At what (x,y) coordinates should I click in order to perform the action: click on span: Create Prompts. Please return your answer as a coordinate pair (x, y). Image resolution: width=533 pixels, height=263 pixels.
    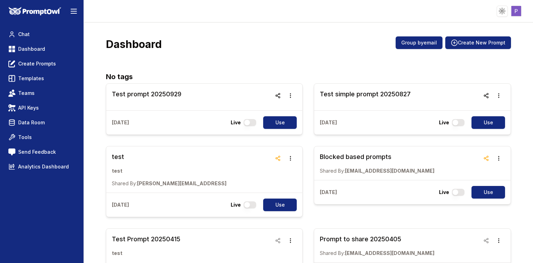
    Looking at the image, I should click on (37, 64).